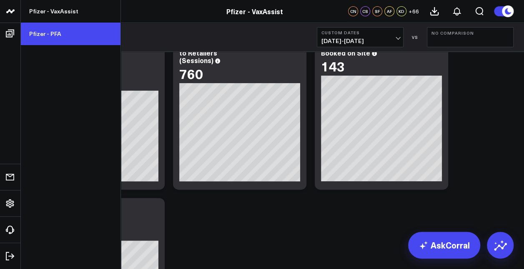  What do you see at coordinates (414, 11) in the screenshot?
I see `span: + 66` at bounding box center [414, 11].